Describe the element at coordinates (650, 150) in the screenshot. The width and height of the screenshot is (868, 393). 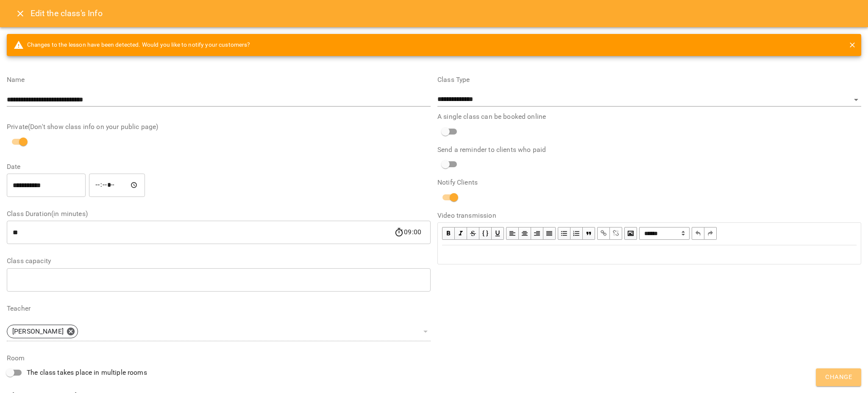
I see `label: Send a reminder to clients who paid` at that location.